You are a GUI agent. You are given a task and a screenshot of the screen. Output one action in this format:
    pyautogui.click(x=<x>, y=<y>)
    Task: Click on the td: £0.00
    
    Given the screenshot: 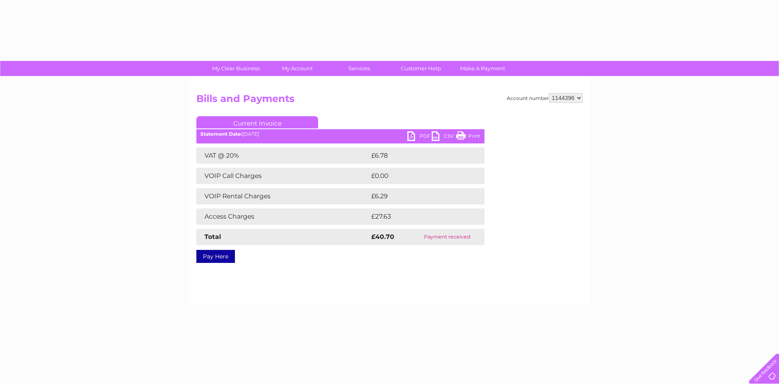 What is the action you would take?
    pyautogui.click(x=418, y=176)
    